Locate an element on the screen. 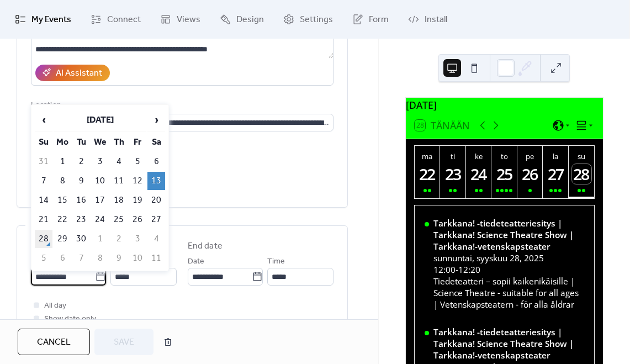  div: pe is located at coordinates (530, 156).